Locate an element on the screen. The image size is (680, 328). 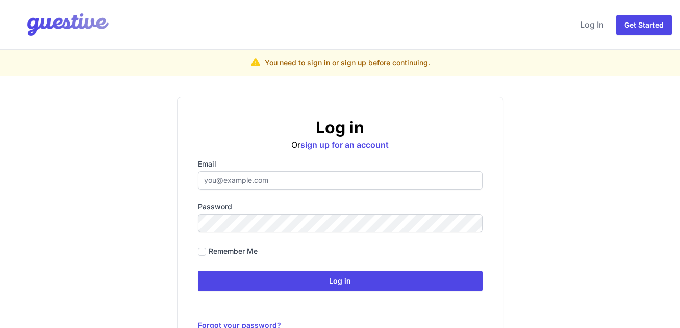
input: Log in is located at coordinates (340, 281).